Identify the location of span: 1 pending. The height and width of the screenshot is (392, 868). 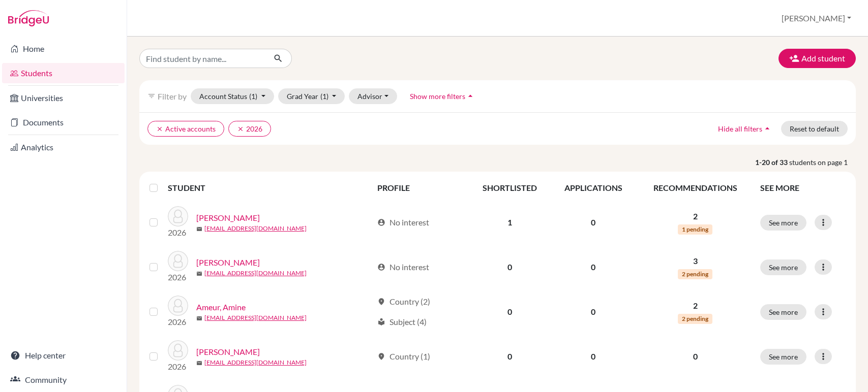
(695, 229).